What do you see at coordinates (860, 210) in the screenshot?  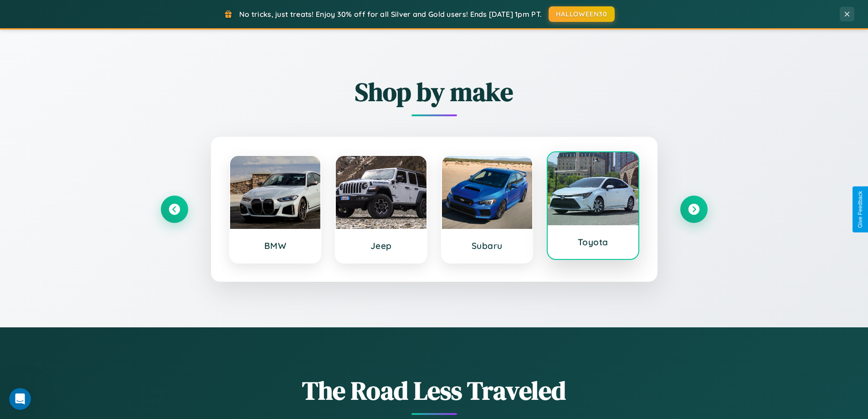 I see `div: Give Feedback` at bounding box center [860, 210].